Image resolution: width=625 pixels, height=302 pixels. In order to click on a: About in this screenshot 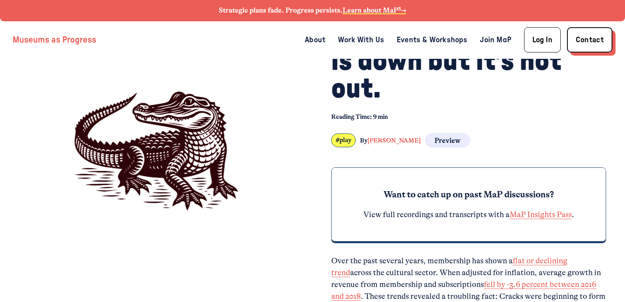, I will do `click(315, 40)`.